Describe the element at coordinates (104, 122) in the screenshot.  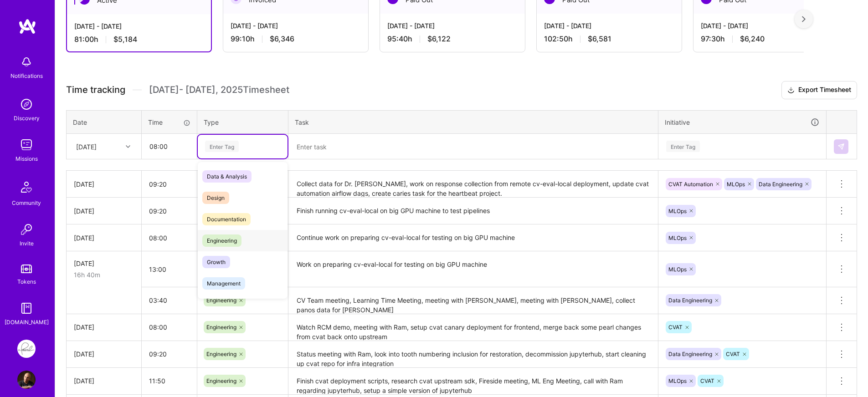
I see `th: Date` at that location.